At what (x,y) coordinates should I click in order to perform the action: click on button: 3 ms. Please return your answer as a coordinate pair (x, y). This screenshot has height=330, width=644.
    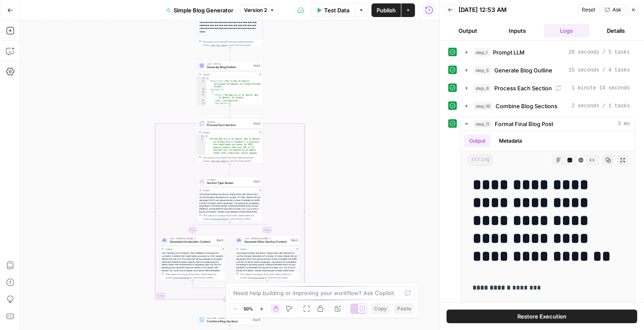
    Looking at the image, I should click on (548, 124).